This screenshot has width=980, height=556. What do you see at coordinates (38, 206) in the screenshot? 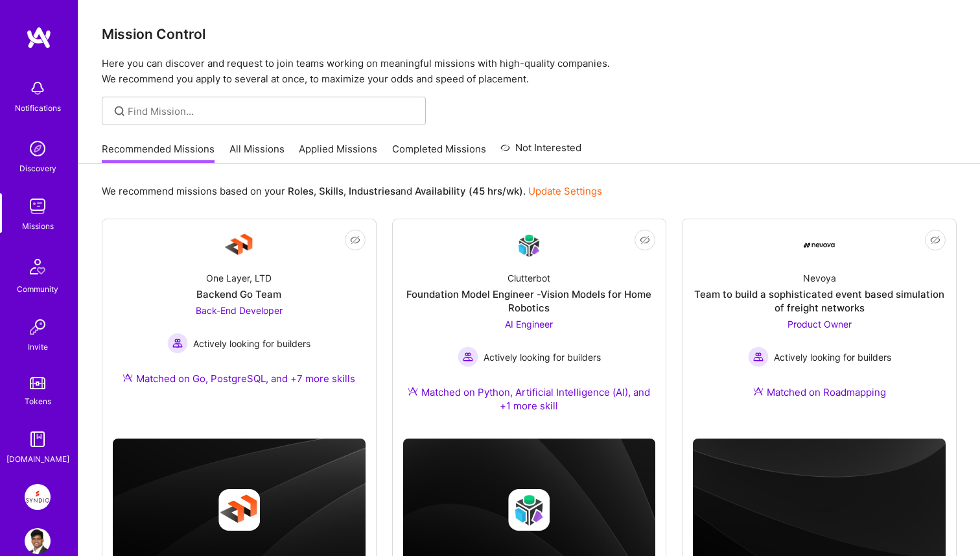
I see `img: teamwork` at bounding box center [38, 206].